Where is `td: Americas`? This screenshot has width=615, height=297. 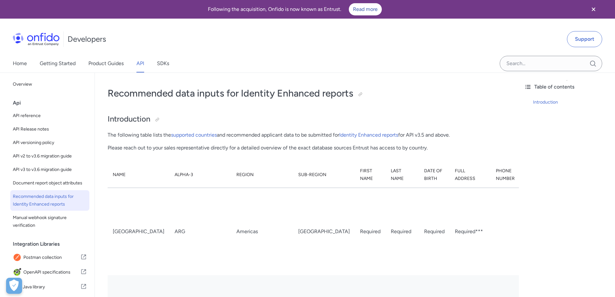
td: Americas is located at coordinates (262, 231).